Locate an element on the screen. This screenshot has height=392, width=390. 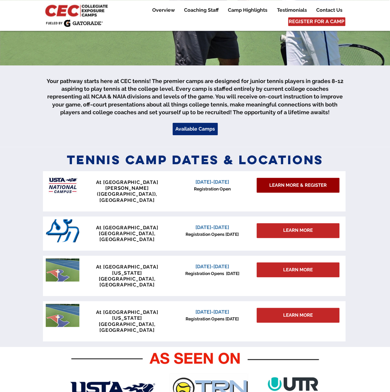
a: Contact Us is located at coordinates (329, 10).